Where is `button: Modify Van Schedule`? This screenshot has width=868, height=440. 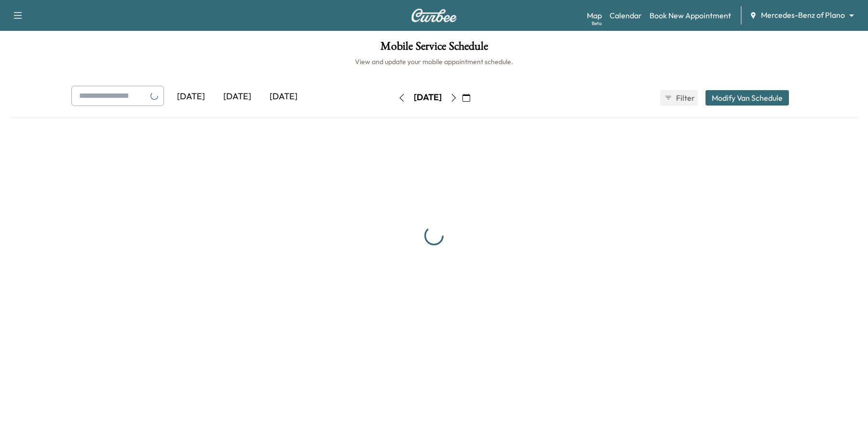 button: Modify Van Schedule is located at coordinates (747, 98).